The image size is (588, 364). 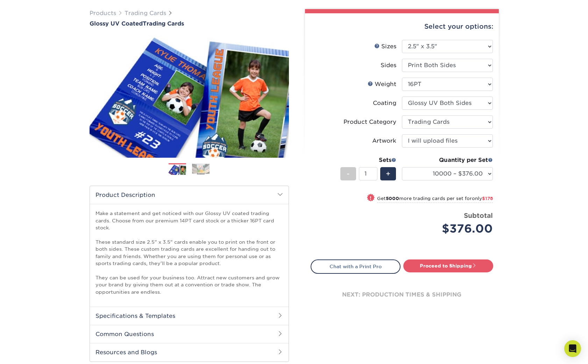 I want to click on span: only, so click(x=482, y=198).